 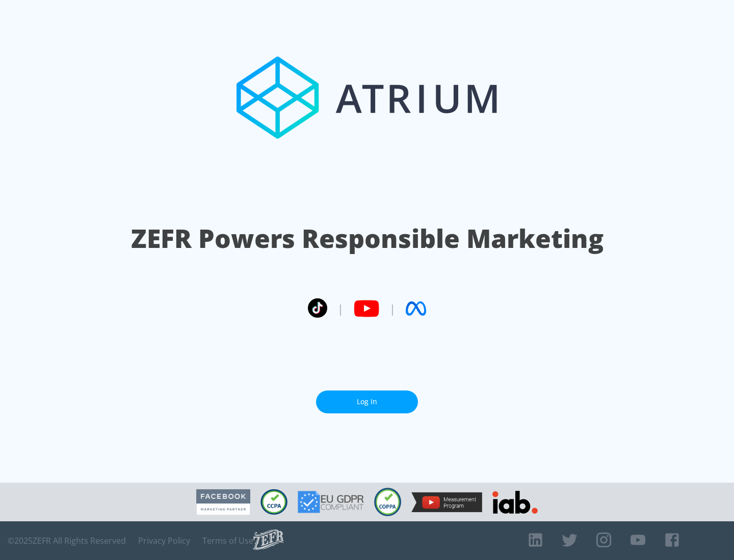 What do you see at coordinates (67, 541) in the screenshot?
I see `span: © 2025 ZEFR All Rights Reserved` at bounding box center [67, 541].